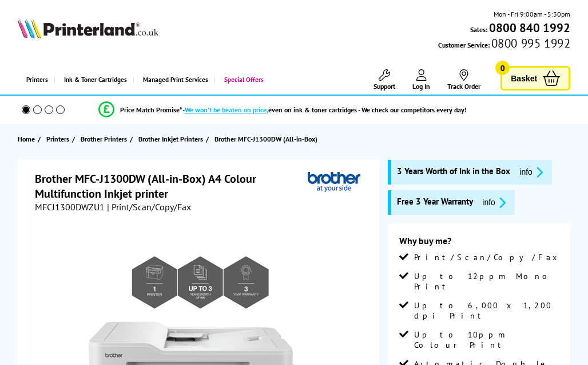  Describe the element at coordinates (241, 80) in the screenshot. I see `a: Special Offers` at that location.